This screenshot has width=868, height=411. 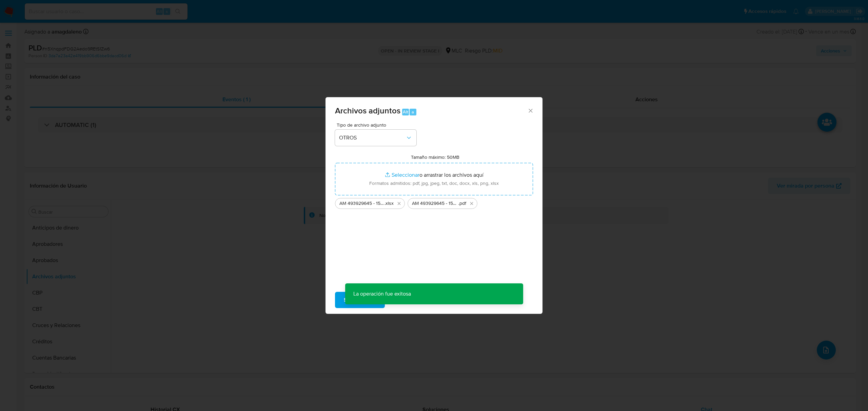 I want to click on span: OTROS, so click(x=372, y=138).